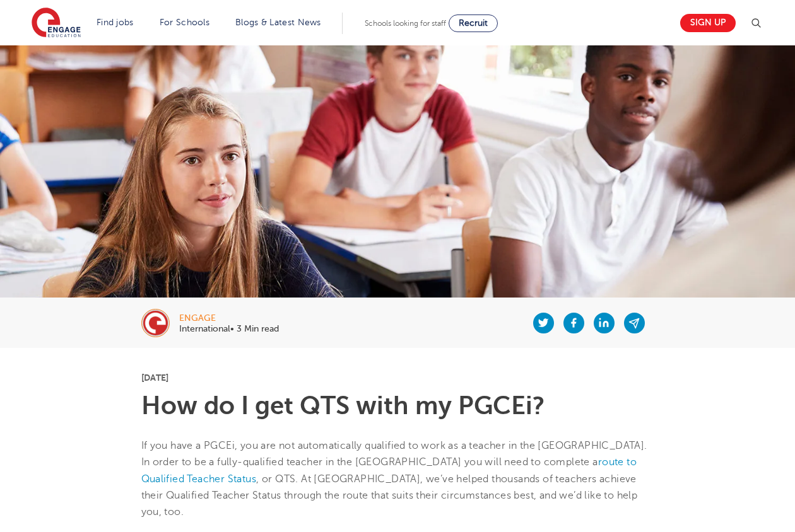 This screenshot has height=532, width=795. Describe the element at coordinates (708, 23) in the screenshot. I see `a: Sign up` at that location.